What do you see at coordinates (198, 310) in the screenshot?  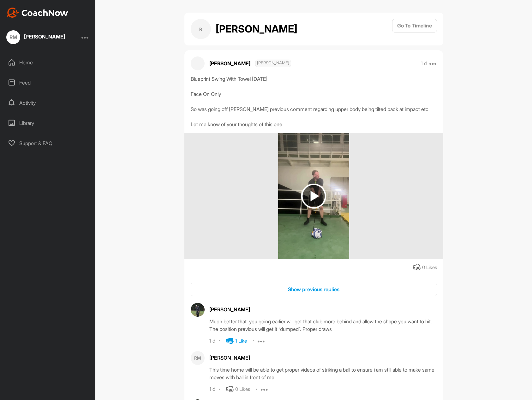 I see `img: avatar` at bounding box center [198, 310].